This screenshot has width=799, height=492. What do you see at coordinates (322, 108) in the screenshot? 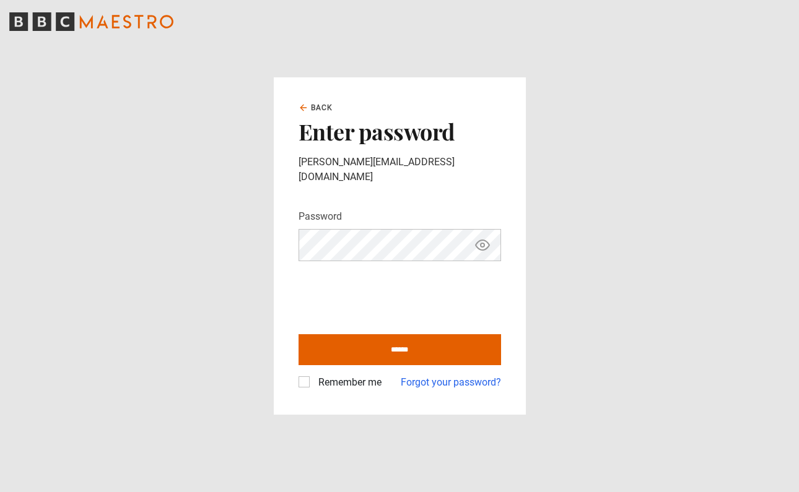
I see `span: Back` at bounding box center [322, 108].